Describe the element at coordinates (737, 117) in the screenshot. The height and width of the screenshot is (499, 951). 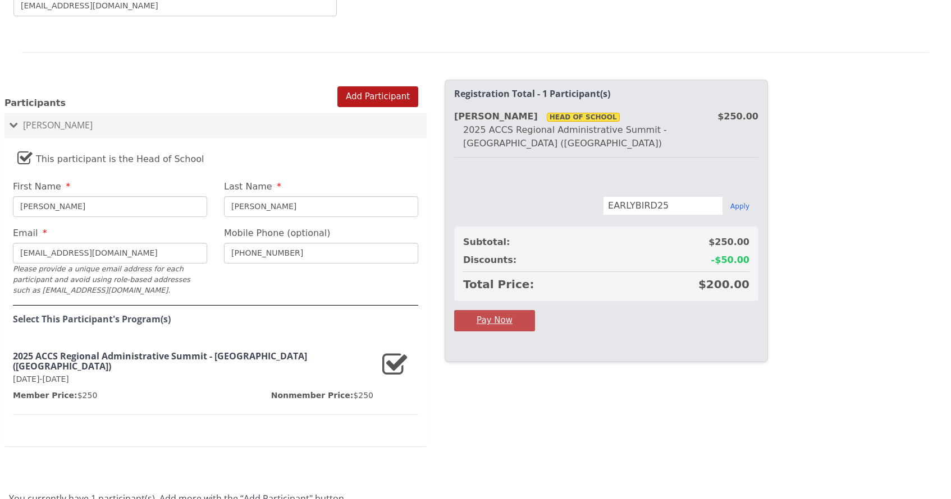
I see `div: $250.00` at that location.